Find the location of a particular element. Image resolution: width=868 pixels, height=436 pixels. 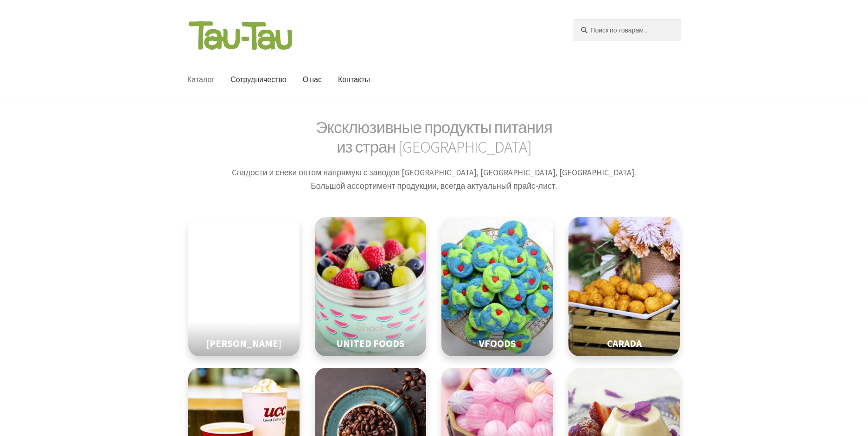

a: Контакты is located at coordinates (354, 80).